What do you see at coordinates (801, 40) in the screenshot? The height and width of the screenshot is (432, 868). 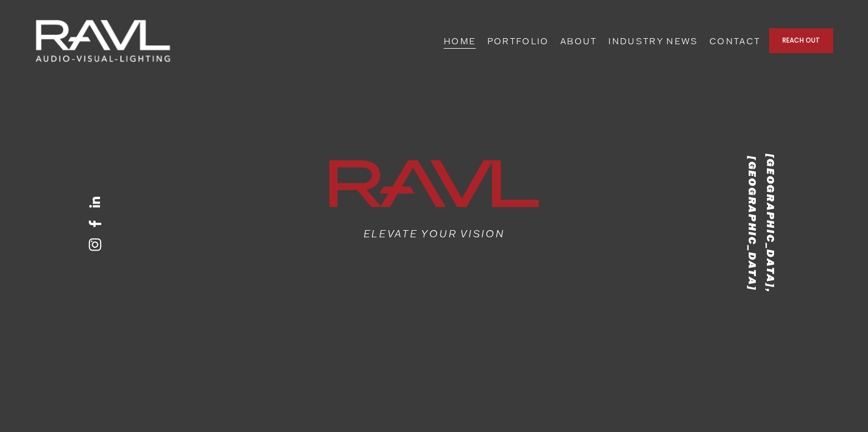 I see `a: REACH OUT` at bounding box center [801, 40].